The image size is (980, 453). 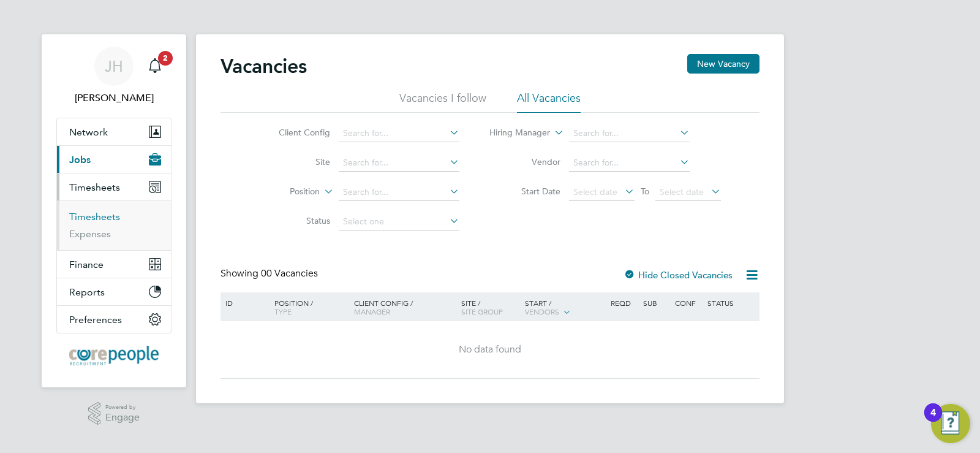 What do you see at coordinates (114, 355) in the screenshot?
I see `img: corepeople-logo-retina.png` at bounding box center [114, 355].